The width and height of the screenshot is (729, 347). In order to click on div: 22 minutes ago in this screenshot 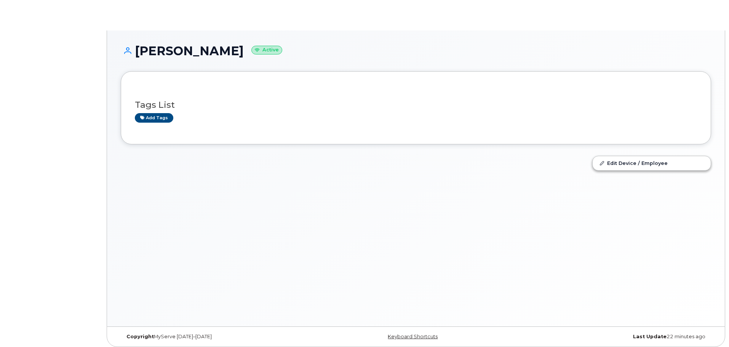, I will do `click(612, 337)`.